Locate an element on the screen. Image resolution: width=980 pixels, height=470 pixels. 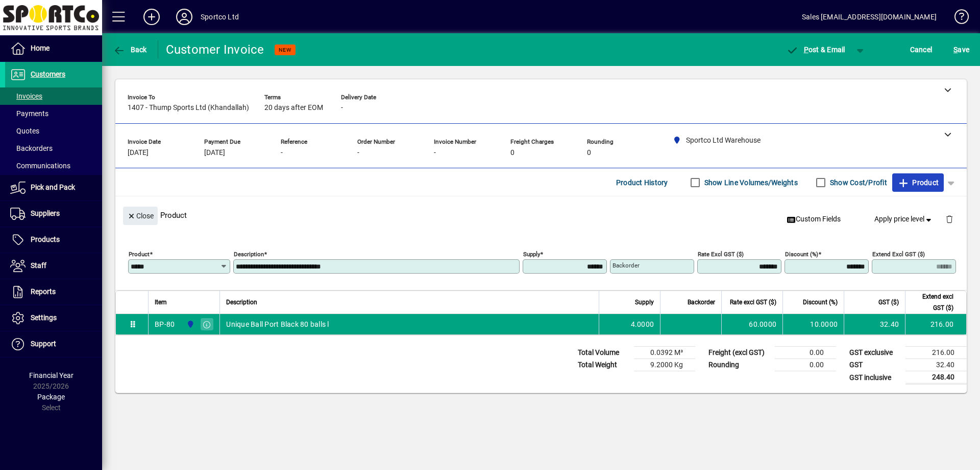
td: Rounding is located at coordinates (739, 365).